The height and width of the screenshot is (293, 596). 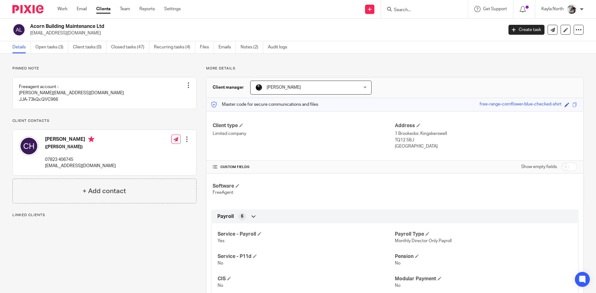 I want to click on a: Audit logs, so click(x=280, y=47).